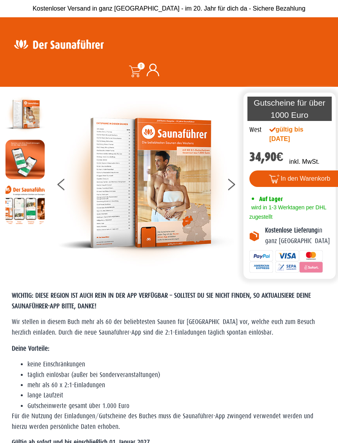 This screenshot has height=443, width=338. What do you see at coordinates (31, 348) in the screenshot?
I see `strong: Deine Vorteile:` at bounding box center [31, 348].